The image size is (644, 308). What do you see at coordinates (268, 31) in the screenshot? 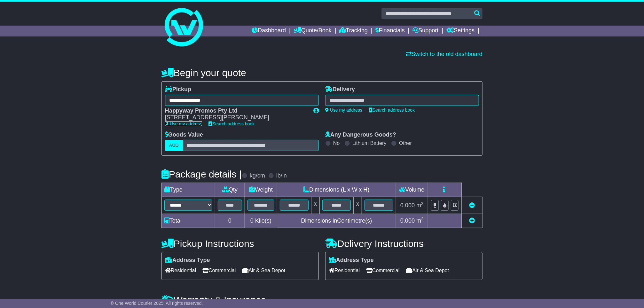
I see `a: Dashboard` at bounding box center [268, 31].